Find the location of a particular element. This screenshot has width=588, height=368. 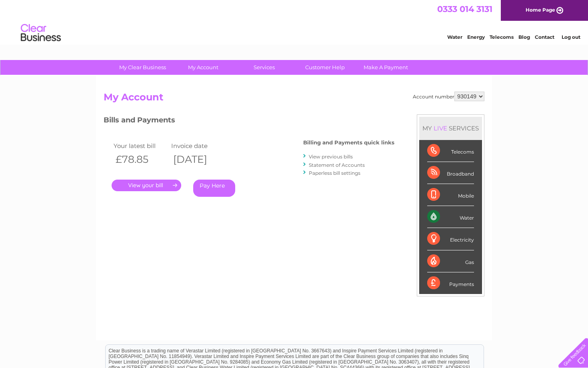

span: 0333 014 3131 is located at coordinates (465, 9).